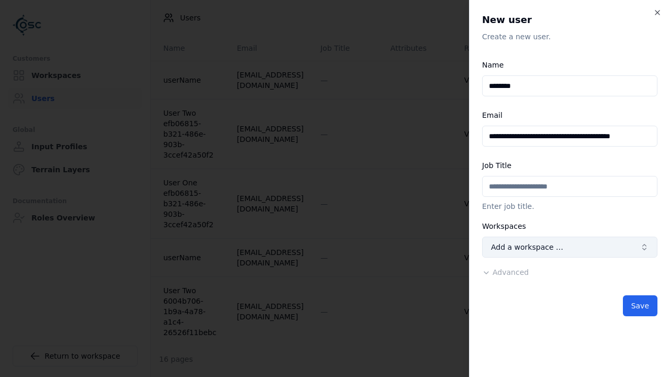 This screenshot has height=377, width=670. Describe the element at coordinates (569, 37) in the screenshot. I see `p: Create a new user.` at that location.